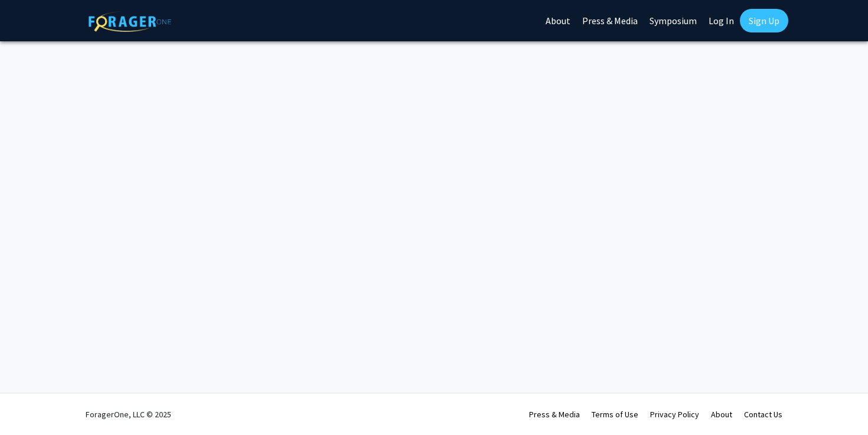 Image resolution: width=868 pixels, height=435 pixels. I want to click on a: Sign Up, so click(764, 21).